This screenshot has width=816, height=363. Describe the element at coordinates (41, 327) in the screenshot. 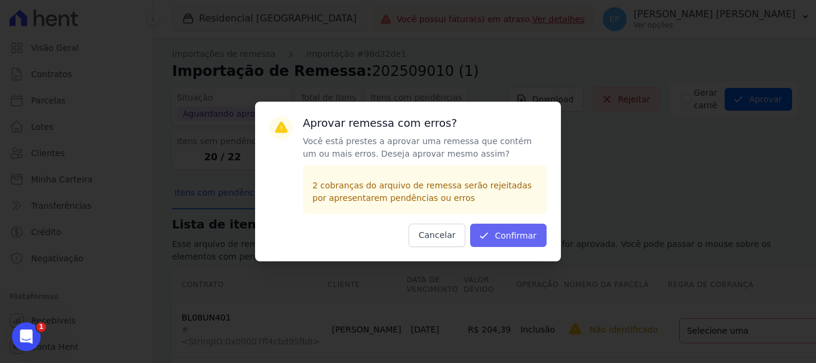

I see `span: 1` at that location.